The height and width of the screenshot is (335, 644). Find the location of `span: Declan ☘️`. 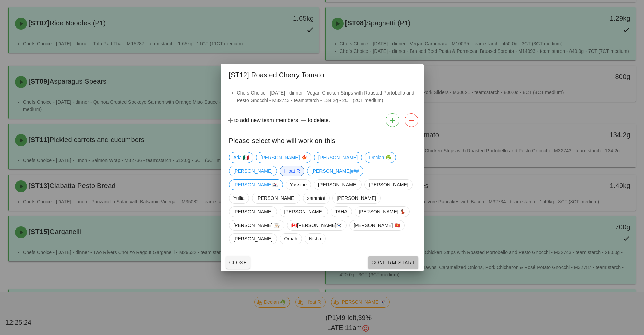

span: Declan ☘️ is located at coordinates (380, 157).